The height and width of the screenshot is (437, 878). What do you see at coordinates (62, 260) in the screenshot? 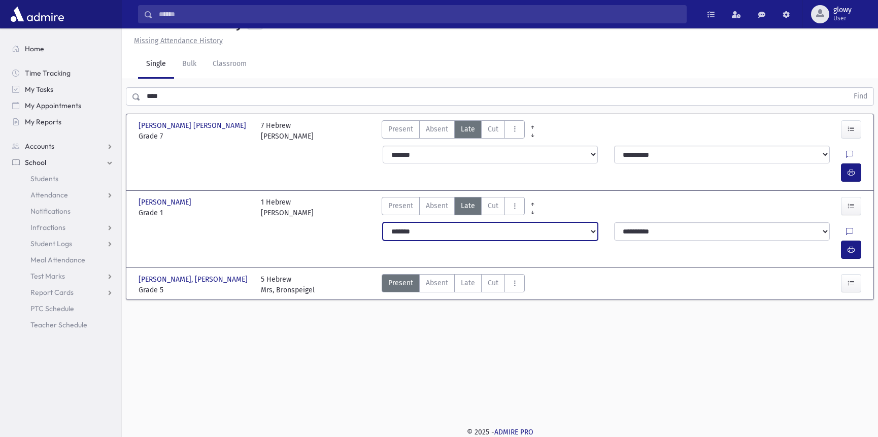
I see `a: Meal Attendance` at bounding box center [62, 260].